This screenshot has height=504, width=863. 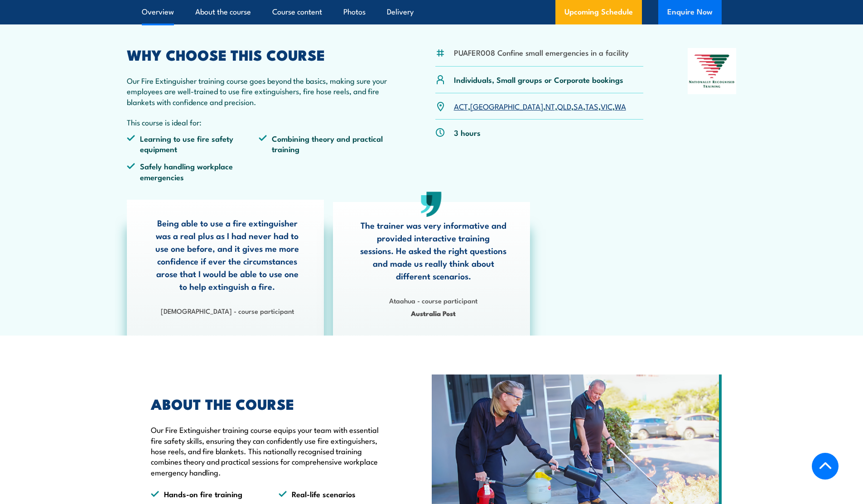 What do you see at coordinates (433, 301) in the screenshot?
I see `strong: Ataahua - course participant` at bounding box center [433, 301].